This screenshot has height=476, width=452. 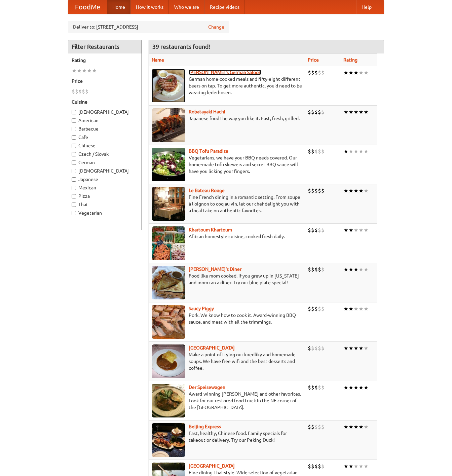 I want to click on img: saucy.jpg, so click(x=169, y=322).